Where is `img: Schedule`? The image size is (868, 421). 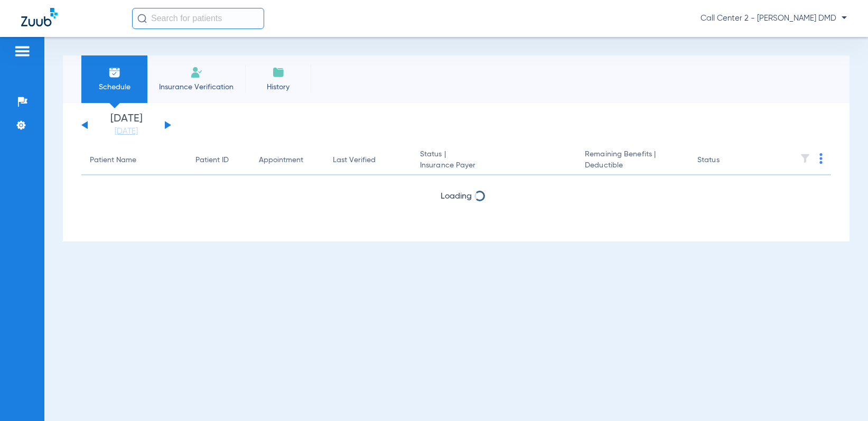 img: Schedule is located at coordinates (115, 72).